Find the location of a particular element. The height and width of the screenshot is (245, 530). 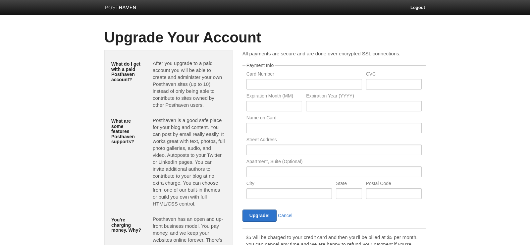

label: City is located at coordinates (289, 184).